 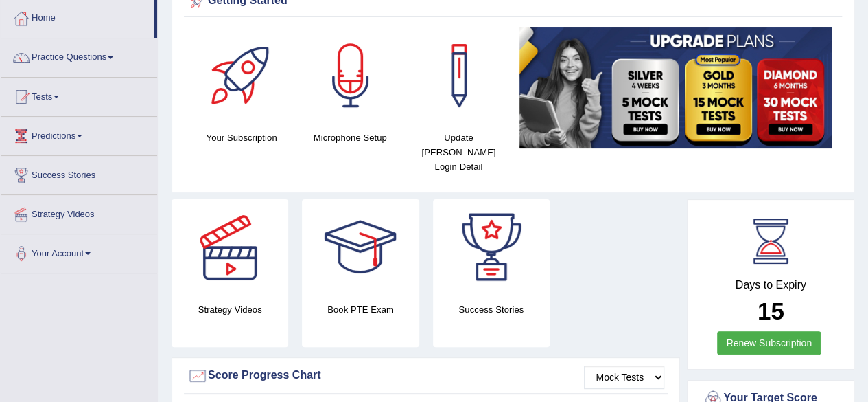 What do you see at coordinates (230, 309) in the screenshot?
I see `h4: Strategy Videos` at bounding box center [230, 309].